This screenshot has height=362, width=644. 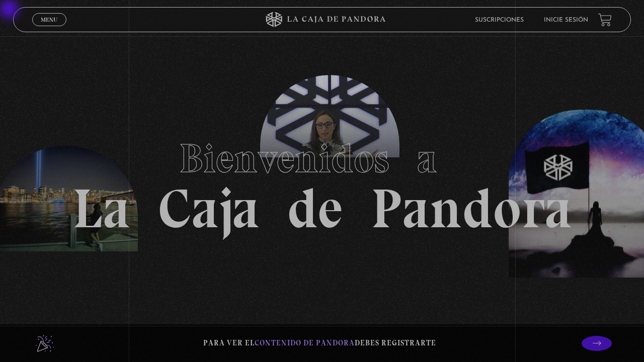 I want to click on span: Bienvenidos a, so click(x=322, y=158).